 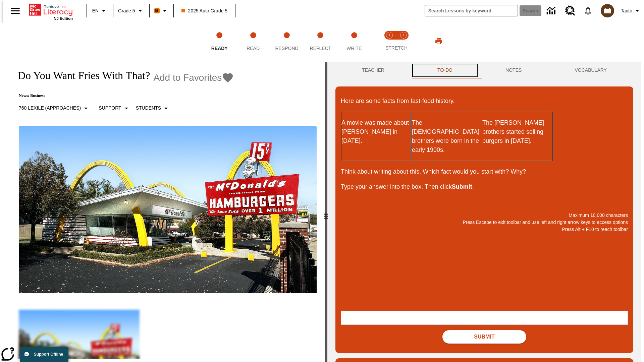 What do you see at coordinates (219, 42) in the screenshot?
I see `button: Ready step 1 of 5` at bounding box center [219, 42].